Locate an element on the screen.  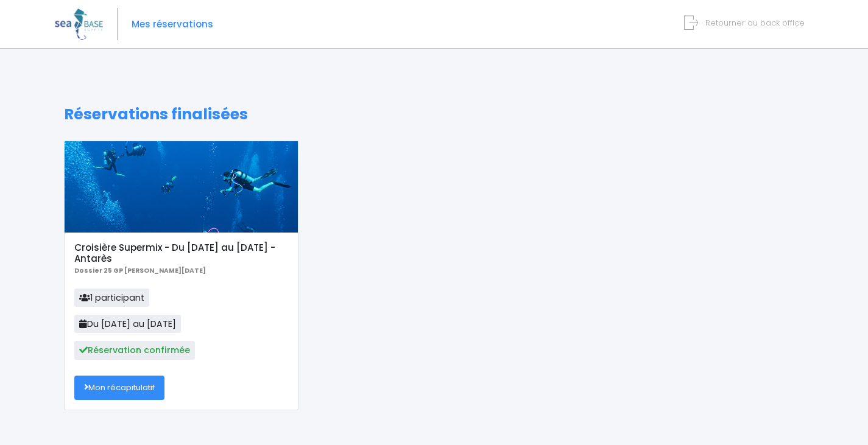
span: Réservation confirmée is located at coordinates (135, 350).